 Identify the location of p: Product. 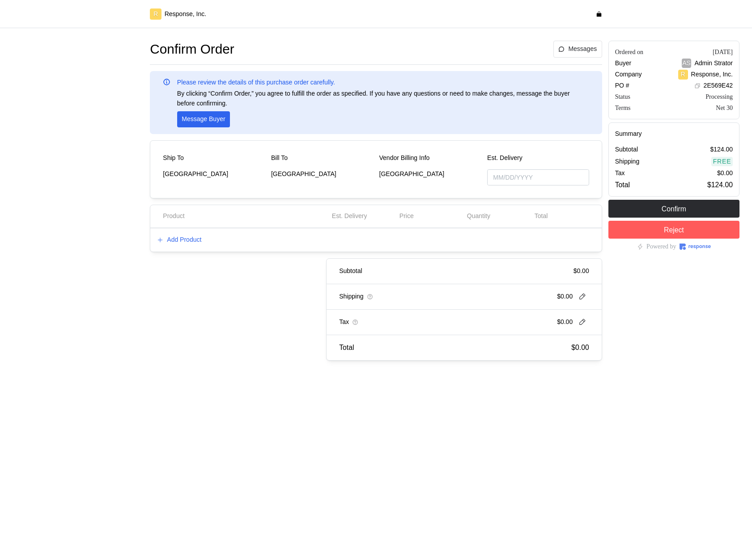
(173, 216).